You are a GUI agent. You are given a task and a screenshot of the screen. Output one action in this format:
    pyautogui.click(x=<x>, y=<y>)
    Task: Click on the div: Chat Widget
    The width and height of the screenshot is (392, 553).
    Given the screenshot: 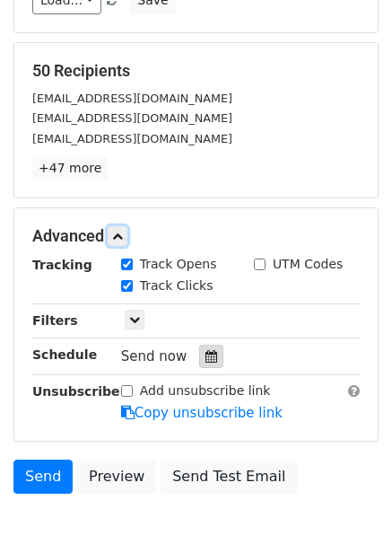 What is the action you would take?
    pyautogui.click(x=347, y=510)
    